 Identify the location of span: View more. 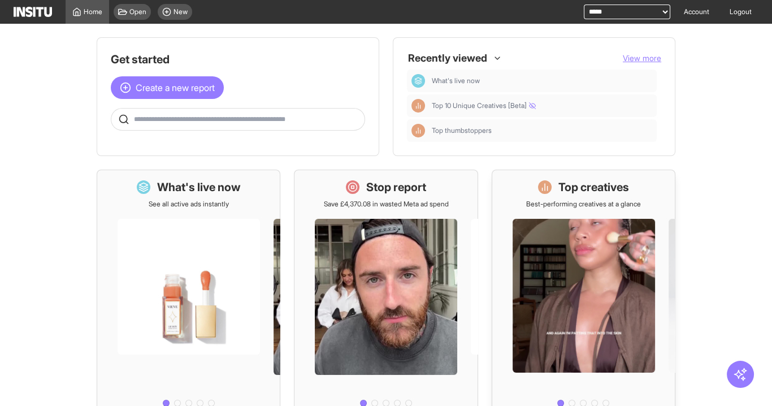
(642, 58).